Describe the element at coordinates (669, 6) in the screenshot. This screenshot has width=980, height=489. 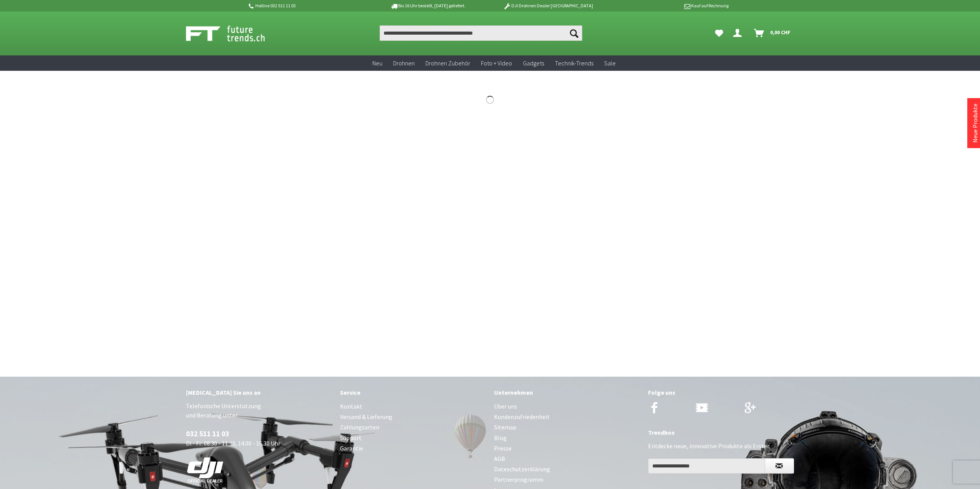
I see `p: Kauf auf Rechnung` at that location.